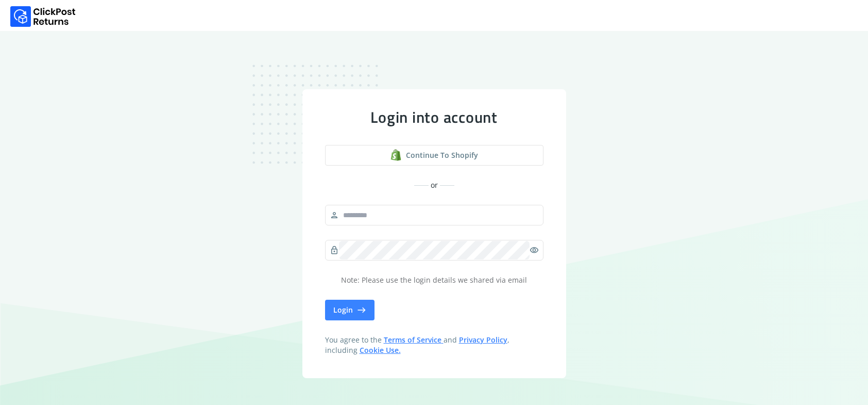 The height and width of the screenshot is (405, 868). Describe the element at coordinates (334, 250) in the screenshot. I see `span: lock` at that location.